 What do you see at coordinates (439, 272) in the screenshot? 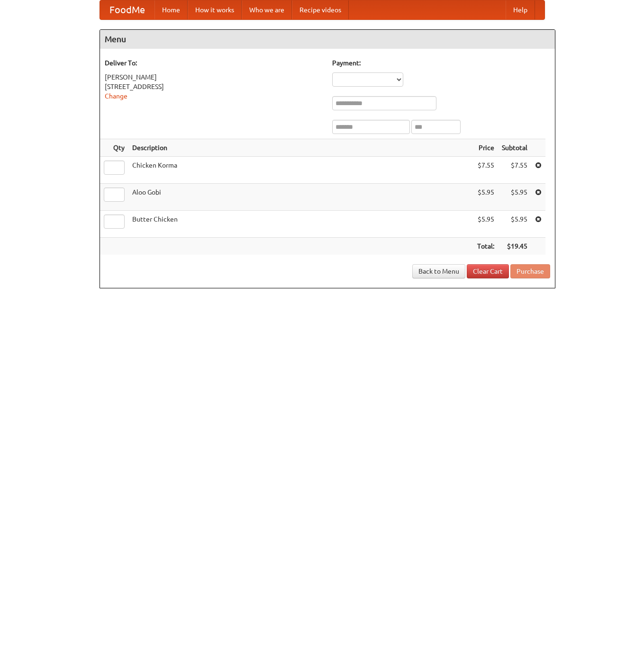
I see `a: Back to Menu` at bounding box center [439, 272].